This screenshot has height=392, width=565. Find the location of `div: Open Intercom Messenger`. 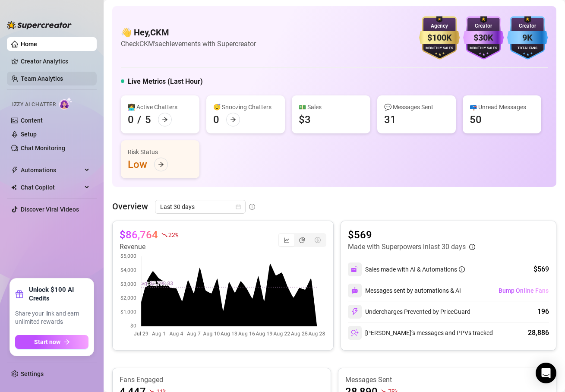

div: Open Intercom Messenger is located at coordinates (546, 373).